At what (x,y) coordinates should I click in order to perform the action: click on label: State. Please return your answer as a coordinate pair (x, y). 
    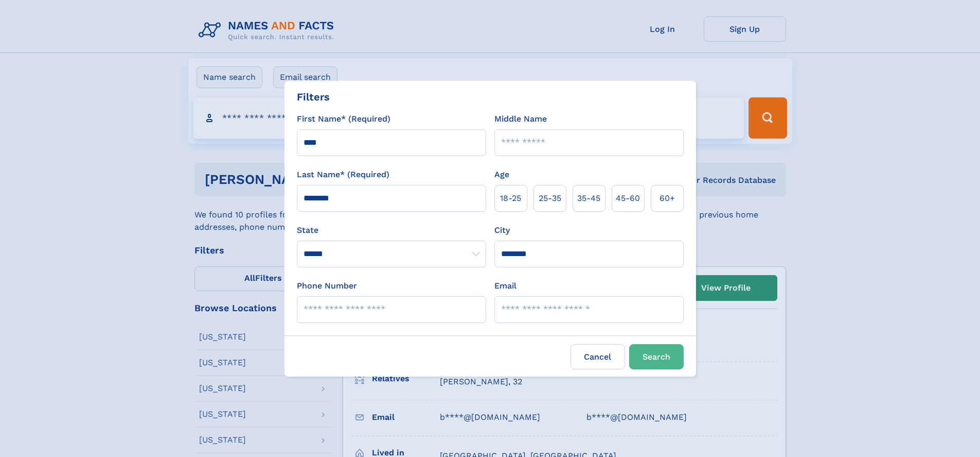
    Looking at the image, I should click on (391, 230).